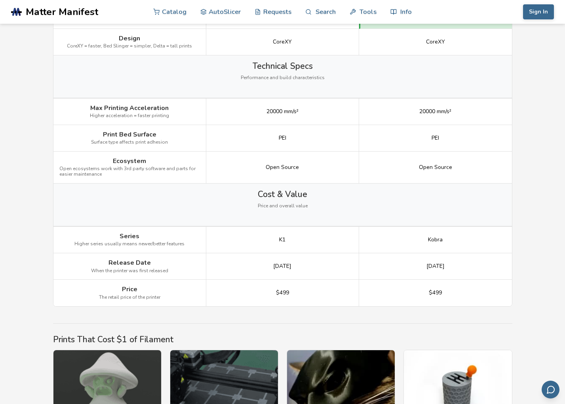 The image size is (565, 404). Describe the element at coordinates (129, 263) in the screenshot. I see `span: Release Date` at that location.